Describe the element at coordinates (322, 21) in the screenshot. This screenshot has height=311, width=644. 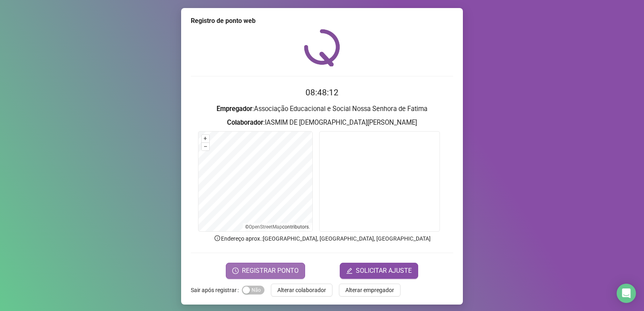
I see `div: Registro de ponto web` at that location.